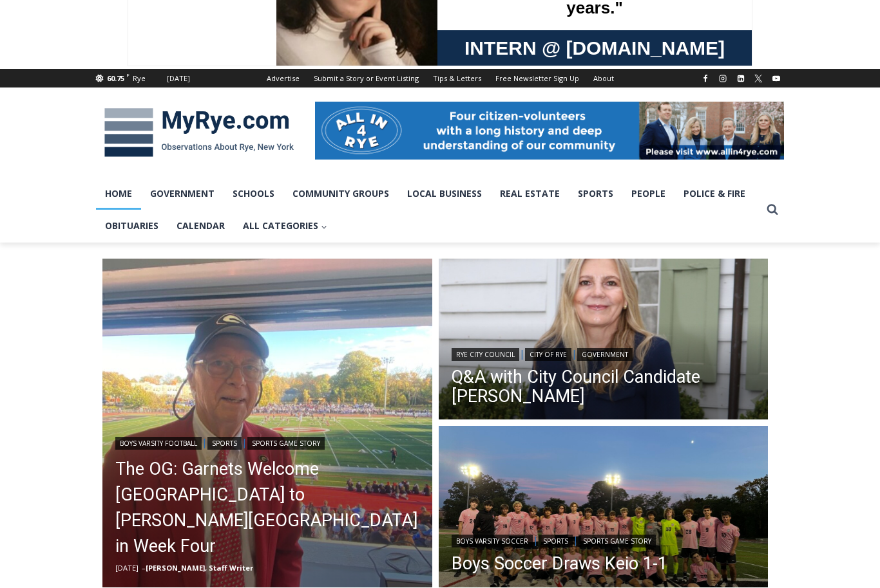 This screenshot has height=588, width=880. Describe the element at coordinates (604, 78) in the screenshot. I see `a: About` at that location.